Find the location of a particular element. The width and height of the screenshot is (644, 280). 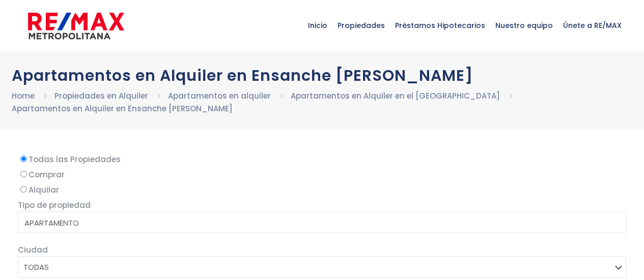

span: Ciudad is located at coordinates (33, 250).